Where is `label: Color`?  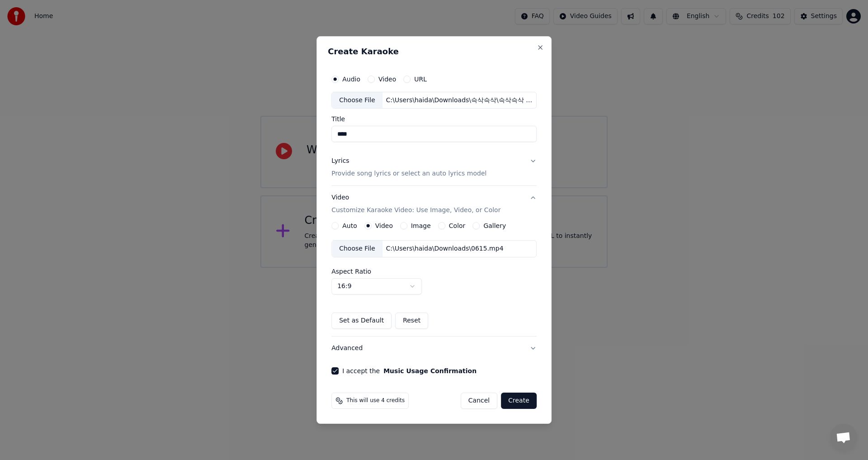 label: Color is located at coordinates (457, 226).